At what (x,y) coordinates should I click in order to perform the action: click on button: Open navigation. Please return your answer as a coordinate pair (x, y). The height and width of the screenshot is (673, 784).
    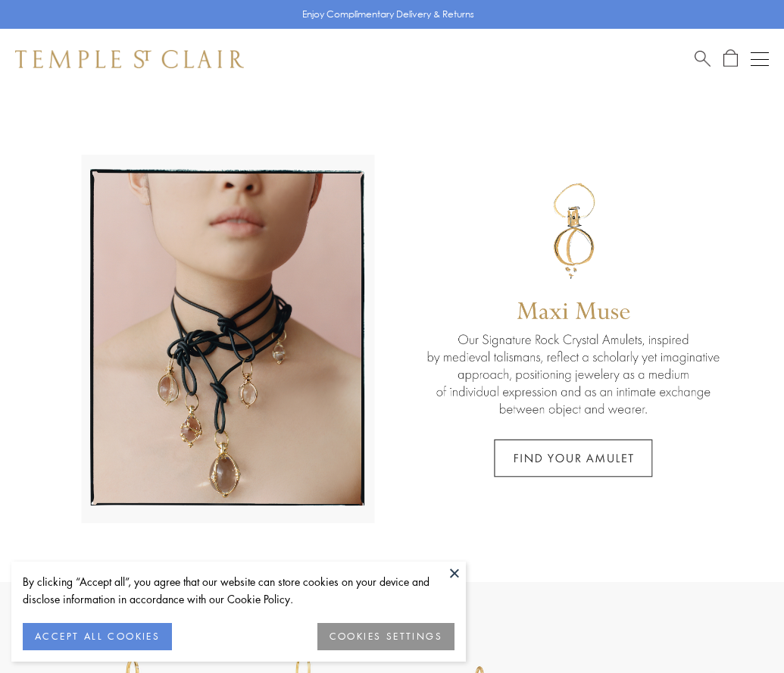
    Looking at the image, I should click on (760, 59).